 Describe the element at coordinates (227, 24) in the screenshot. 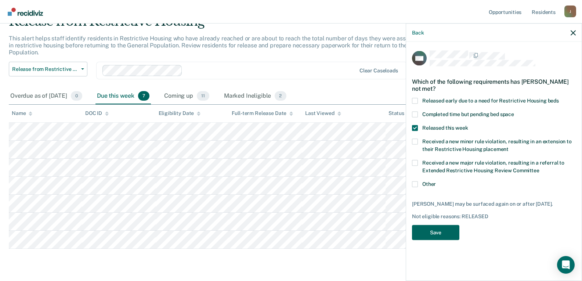

I see `div: Release from Restrictive Housing` at that location.